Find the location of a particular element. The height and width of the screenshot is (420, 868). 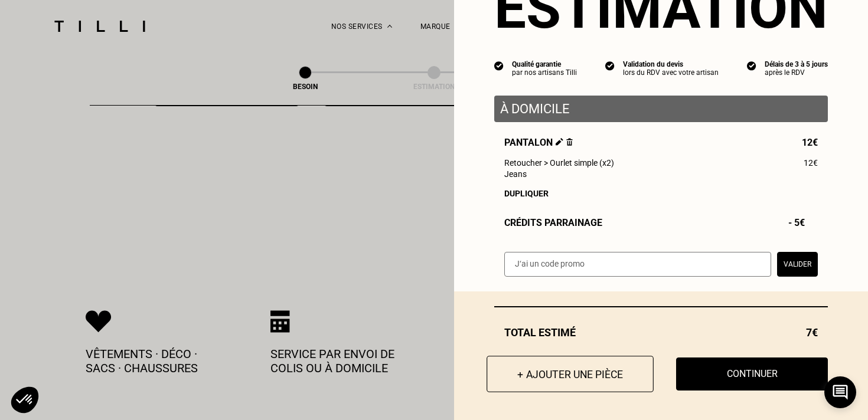

p: À domicile is located at coordinates (661, 109).